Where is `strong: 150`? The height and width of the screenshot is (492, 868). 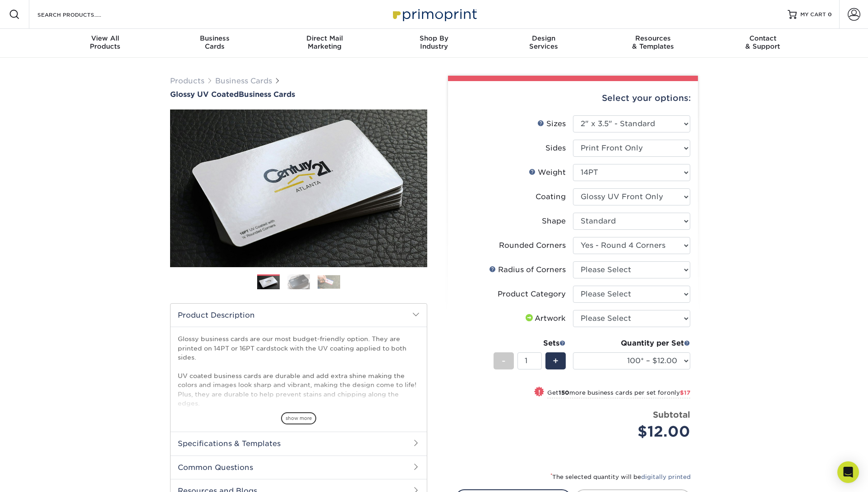
strong: 150 is located at coordinates (564, 393).